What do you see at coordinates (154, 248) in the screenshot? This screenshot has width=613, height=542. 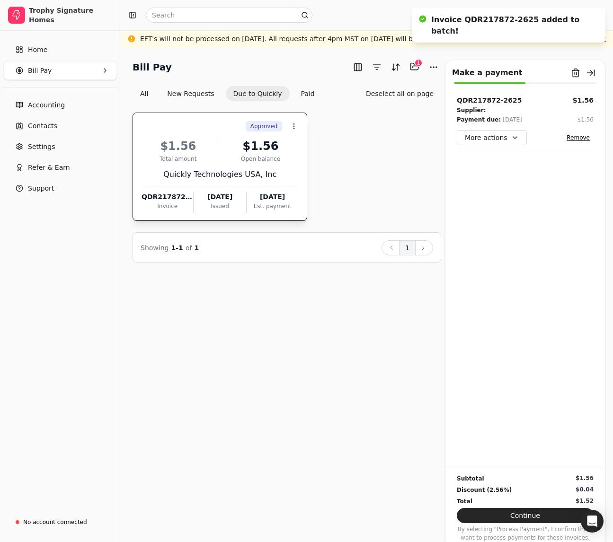 I see `span: Showing` at bounding box center [154, 248].